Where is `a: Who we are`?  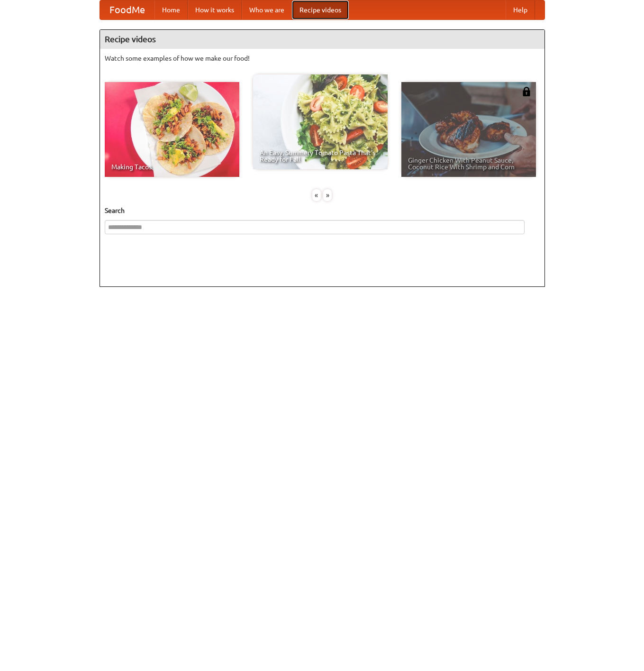
a: Who we are is located at coordinates (267, 10).